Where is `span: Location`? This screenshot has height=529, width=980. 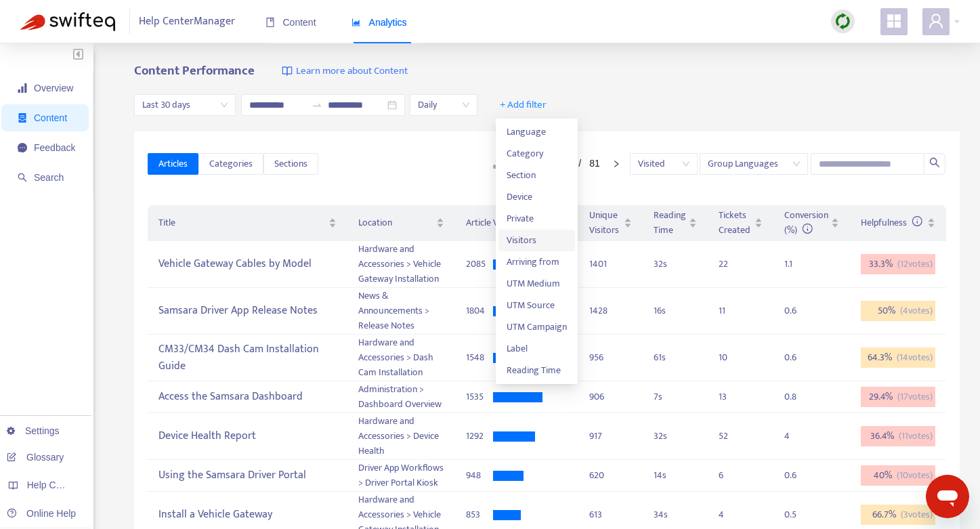 span: Location is located at coordinates (396, 223).